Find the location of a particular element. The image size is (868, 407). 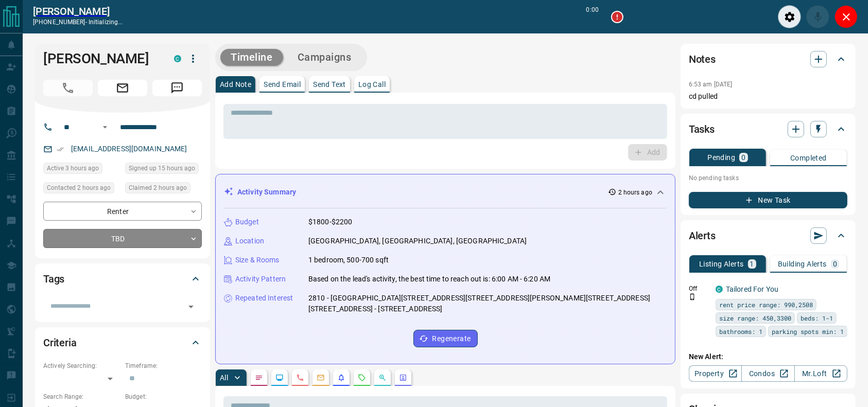

svg: Emails is located at coordinates (321, 378).